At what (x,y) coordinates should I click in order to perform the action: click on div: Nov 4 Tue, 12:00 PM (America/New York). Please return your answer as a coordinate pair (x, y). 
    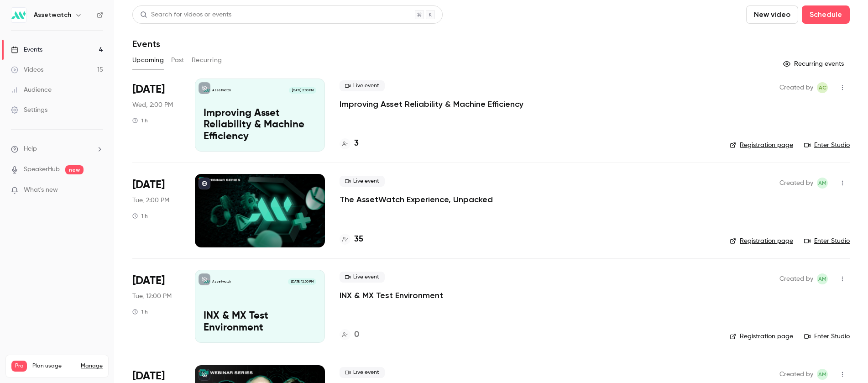
    Looking at the image, I should click on (156, 306).